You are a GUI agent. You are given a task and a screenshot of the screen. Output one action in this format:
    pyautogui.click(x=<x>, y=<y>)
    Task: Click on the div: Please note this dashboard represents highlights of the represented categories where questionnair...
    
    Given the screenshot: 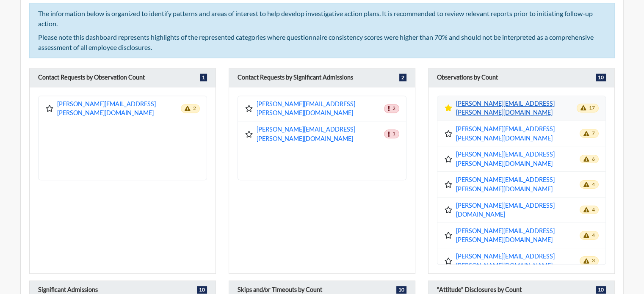 What is the action you would take?
    pyautogui.click(x=322, y=42)
    